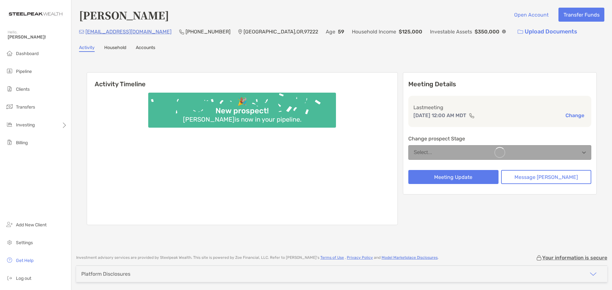  I want to click on img: transfers icon, so click(10, 107).